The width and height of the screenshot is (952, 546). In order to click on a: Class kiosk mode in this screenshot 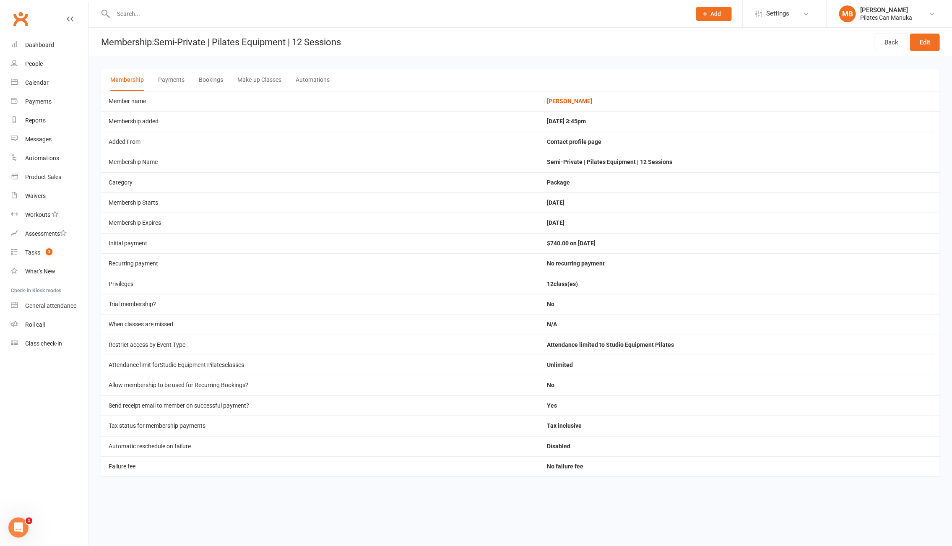, I will do `click(49, 343)`.